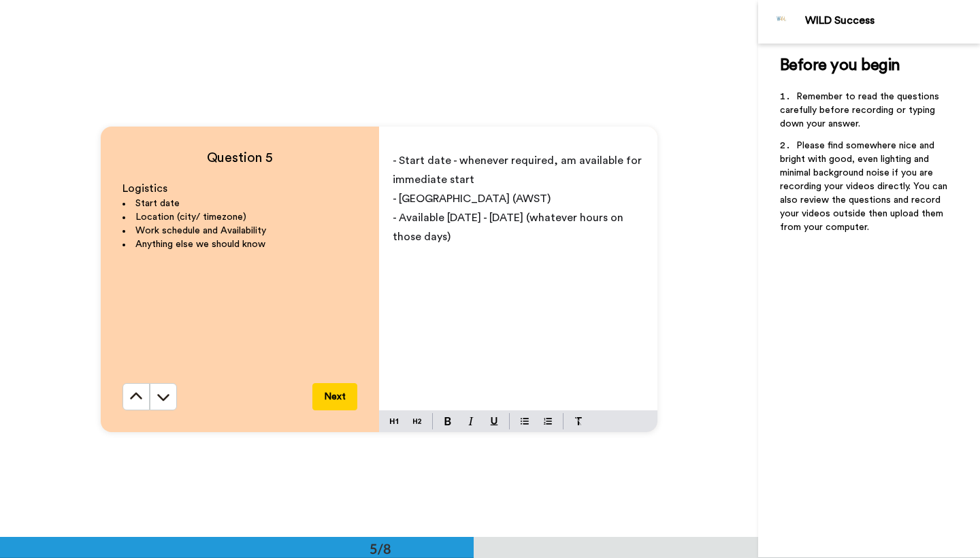 The image size is (980, 558). Describe the element at coordinates (448, 421) in the screenshot. I see `img: bold-mark.svg` at that location.